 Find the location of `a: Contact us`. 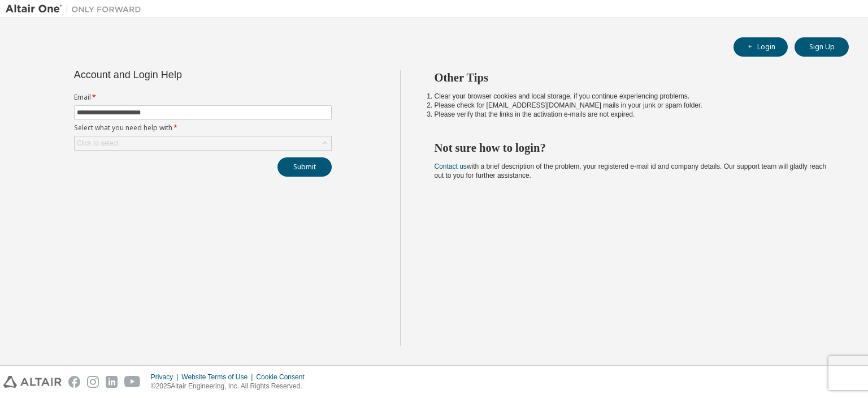

a: Contact us is located at coordinates (451, 167).